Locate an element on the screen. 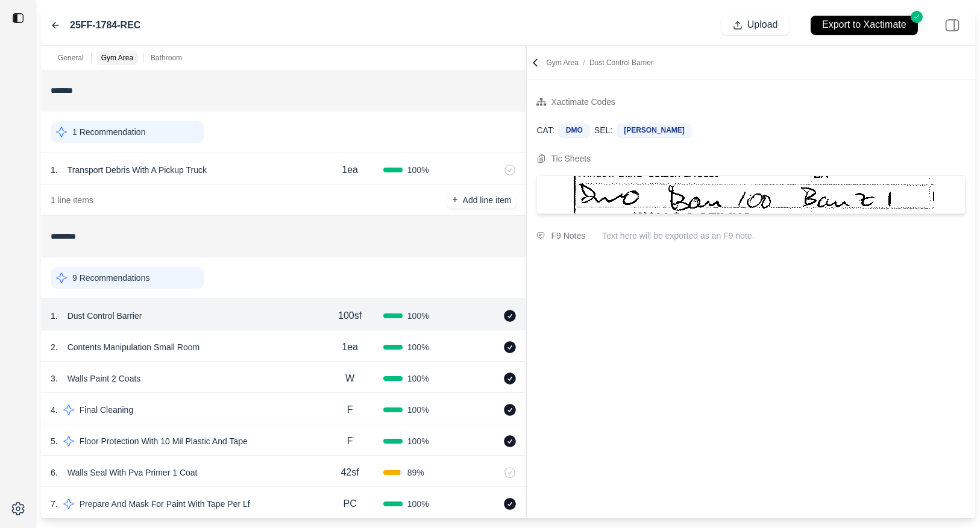 The image size is (980, 528). p: Upload is located at coordinates (762, 24).